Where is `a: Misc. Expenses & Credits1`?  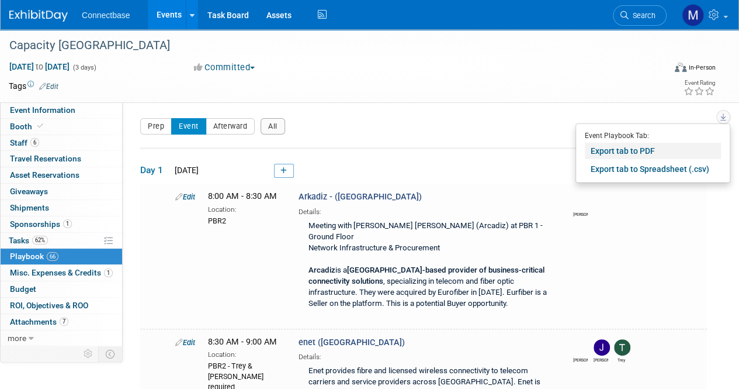
a: Misc. Expenses & Credits1 is located at coordinates (61, 272).